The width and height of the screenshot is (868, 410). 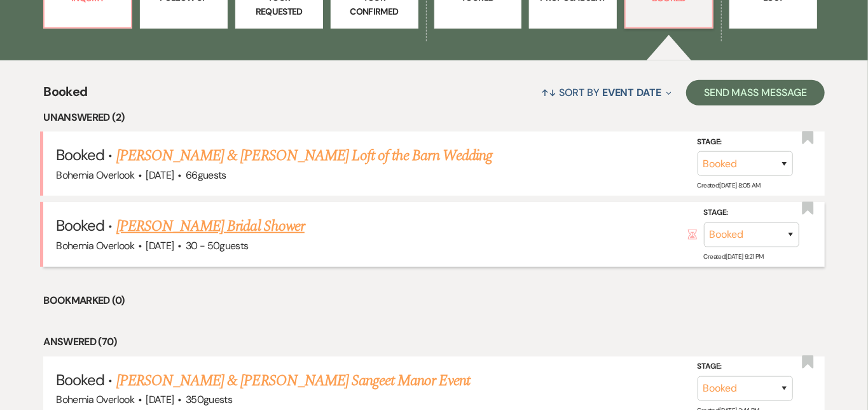 I want to click on li: Unanswered (2), so click(x=433, y=118).